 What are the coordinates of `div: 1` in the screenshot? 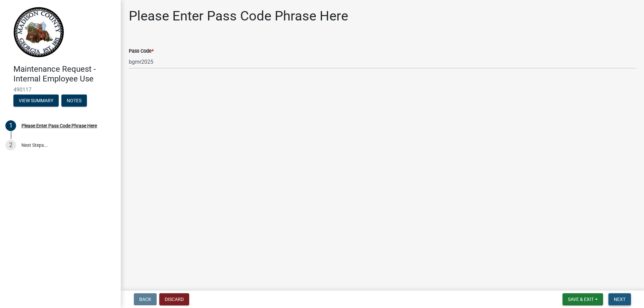 It's located at (11, 125).